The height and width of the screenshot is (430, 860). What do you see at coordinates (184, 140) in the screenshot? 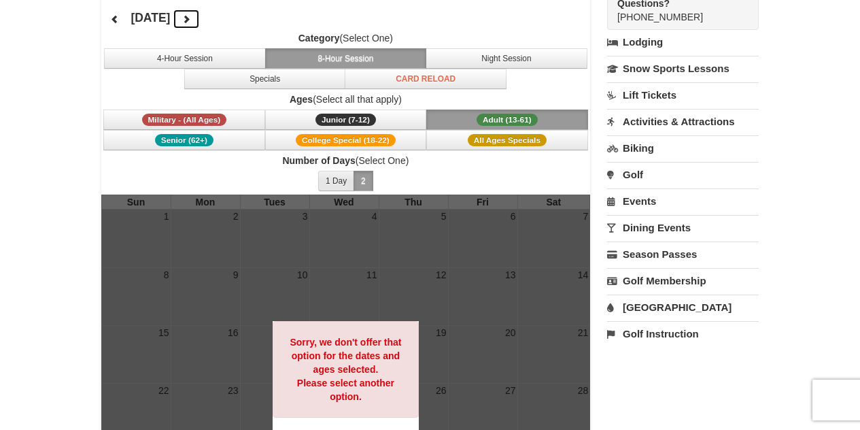
I see `button: Senior (62+)` at bounding box center [184, 140].